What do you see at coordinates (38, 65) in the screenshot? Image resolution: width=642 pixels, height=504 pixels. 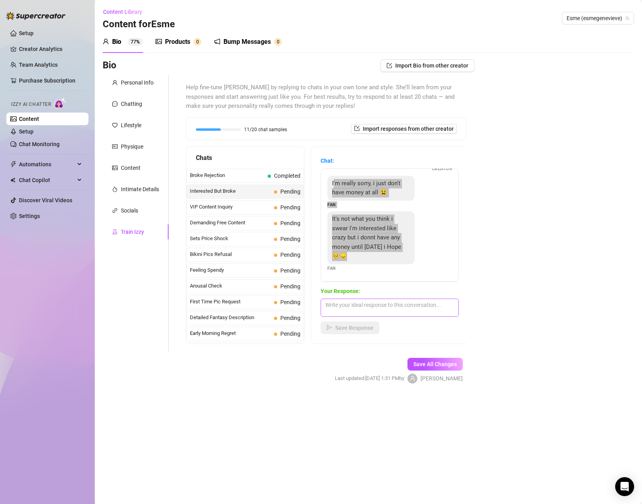 I see `a: Team Analytics` at bounding box center [38, 65].